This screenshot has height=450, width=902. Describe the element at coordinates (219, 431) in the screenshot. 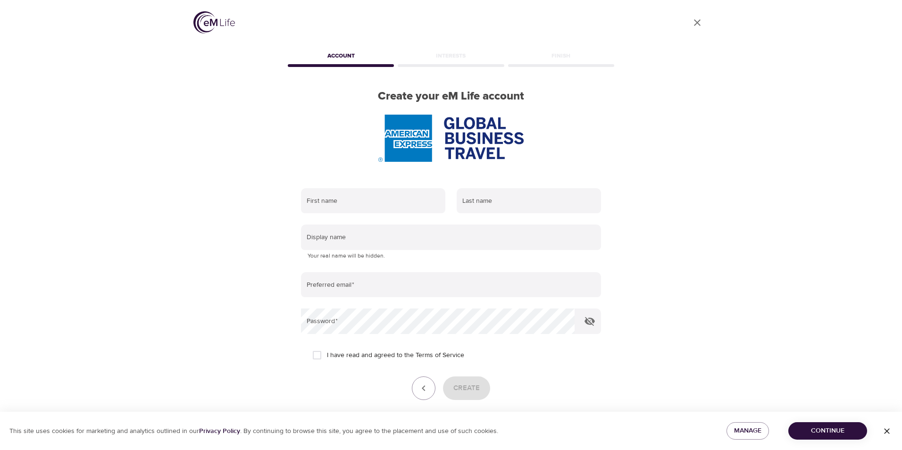

I see `a: Privacy Policy` at that location.